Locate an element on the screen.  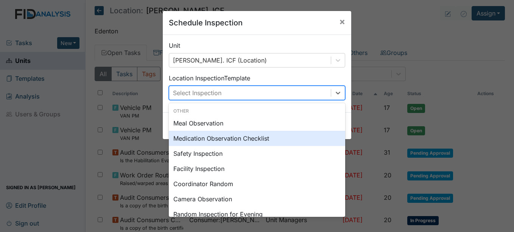
div: Other is located at coordinates (257, 111).